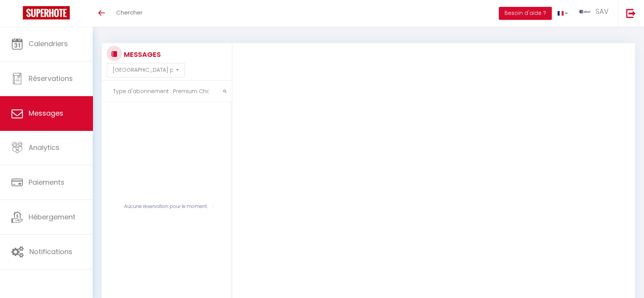 The width and height of the screenshot is (644, 298). Describe the element at coordinates (46, 113) in the screenshot. I see `span: Messages` at that location.